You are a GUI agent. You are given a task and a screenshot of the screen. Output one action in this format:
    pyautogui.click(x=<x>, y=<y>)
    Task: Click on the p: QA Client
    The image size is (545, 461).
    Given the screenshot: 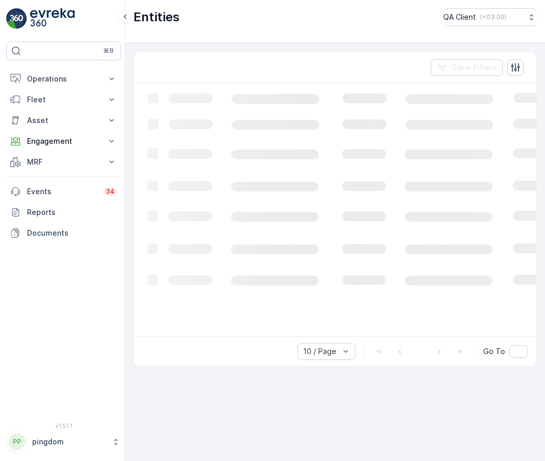 What is the action you would take?
    pyautogui.click(x=459, y=17)
    